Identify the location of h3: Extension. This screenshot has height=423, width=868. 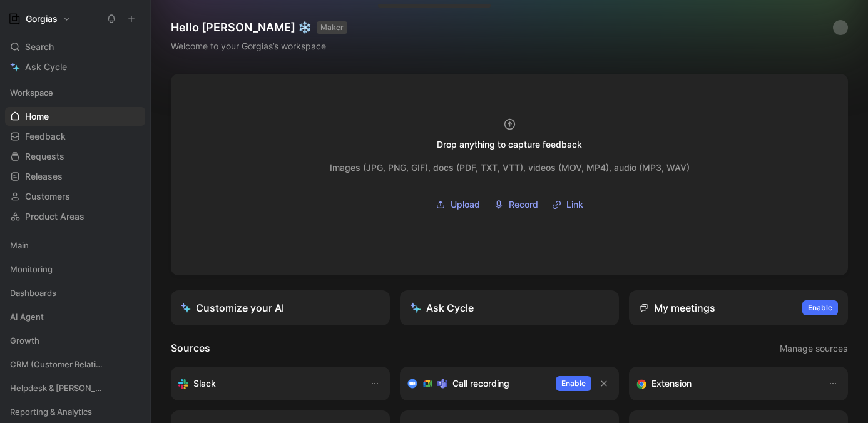
(672, 384).